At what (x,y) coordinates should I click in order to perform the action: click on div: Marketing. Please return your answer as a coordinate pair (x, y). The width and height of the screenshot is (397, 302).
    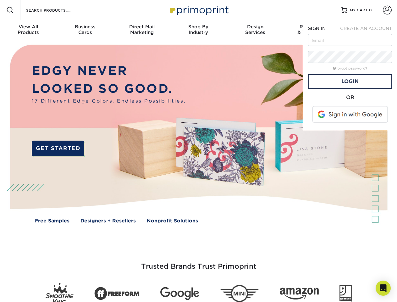
    Looking at the image, I should click on (142, 30).